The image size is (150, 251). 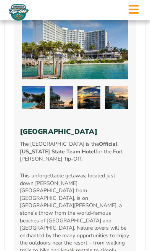 What do you see at coordinates (19, 12) in the screenshot?
I see `img: Fort Myers Tip-Off` at bounding box center [19, 12].